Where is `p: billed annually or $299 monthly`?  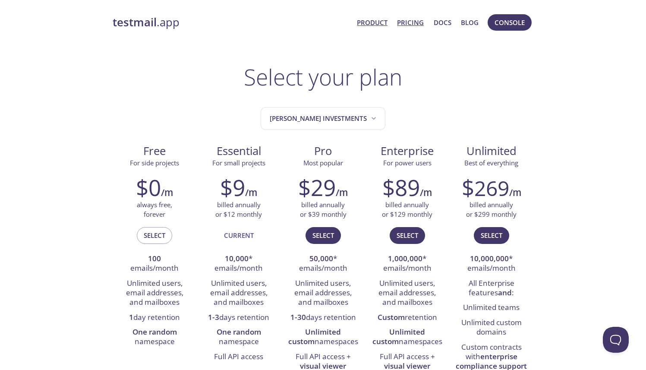 p: billed annually or $299 monthly is located at coordinates (491, 209).